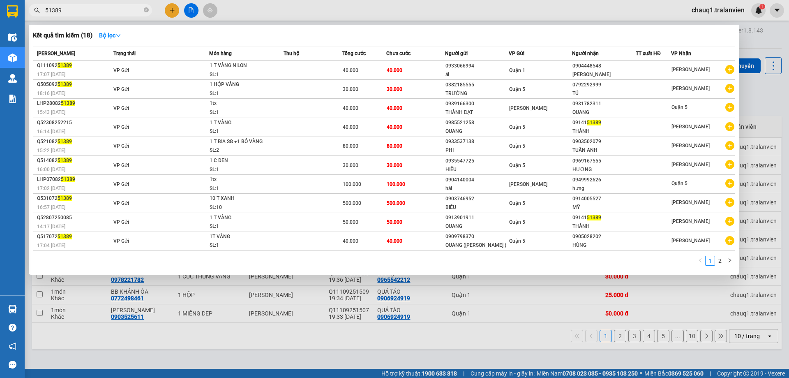 This screenshot has height=378, width=789. What do you see at coordinates (352, 184) in the screenshot?
I see `span: 100.000` at bounding box center [352, 184].